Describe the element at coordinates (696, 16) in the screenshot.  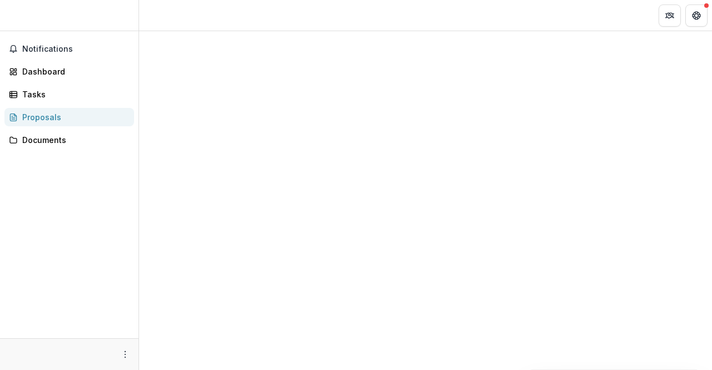
I see `button: Get Help` at that location.